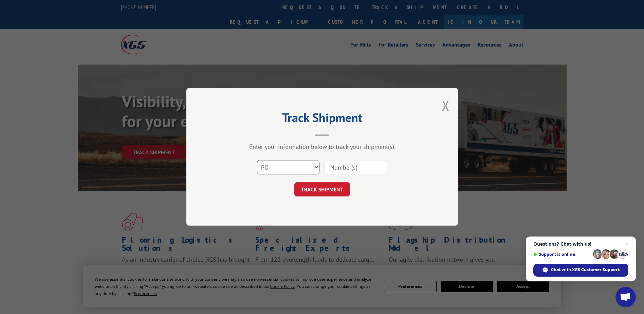 Image resolution: width=644 pixels, height=314 pixels. I want to click on button: Close modal, so click(446, 105).